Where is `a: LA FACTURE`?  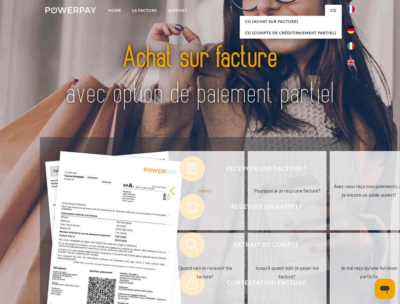
a: LA FACTURE is located at coordinates (144, 10).